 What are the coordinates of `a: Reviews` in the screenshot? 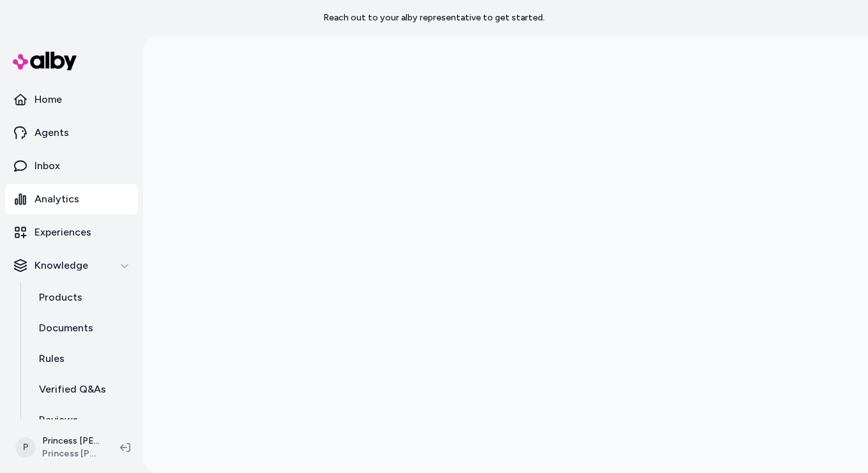 It's located at (82, 420).